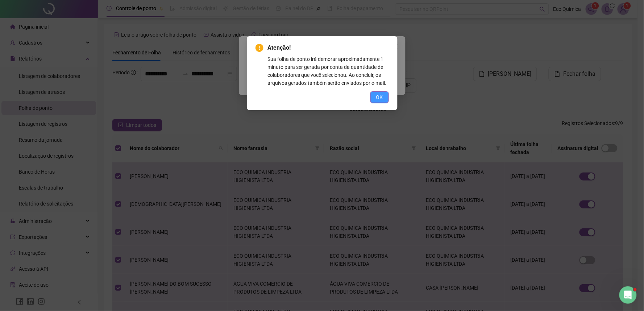  I want to click on span: OK, so click(379, 97).